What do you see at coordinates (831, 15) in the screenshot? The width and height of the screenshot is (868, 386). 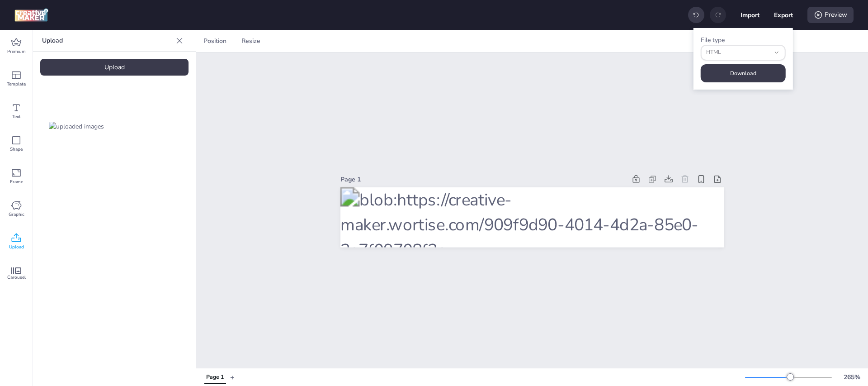 I see `div: Preview` at bounding box center [831, 15].